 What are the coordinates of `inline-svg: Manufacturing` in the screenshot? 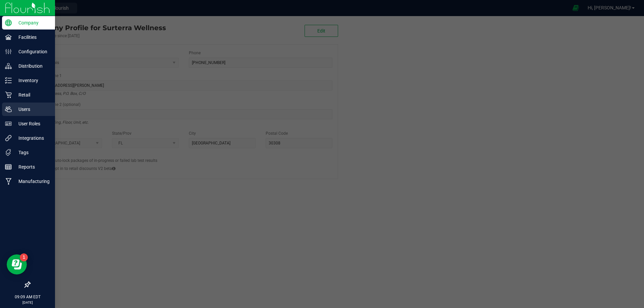 It's located at (9, 181).